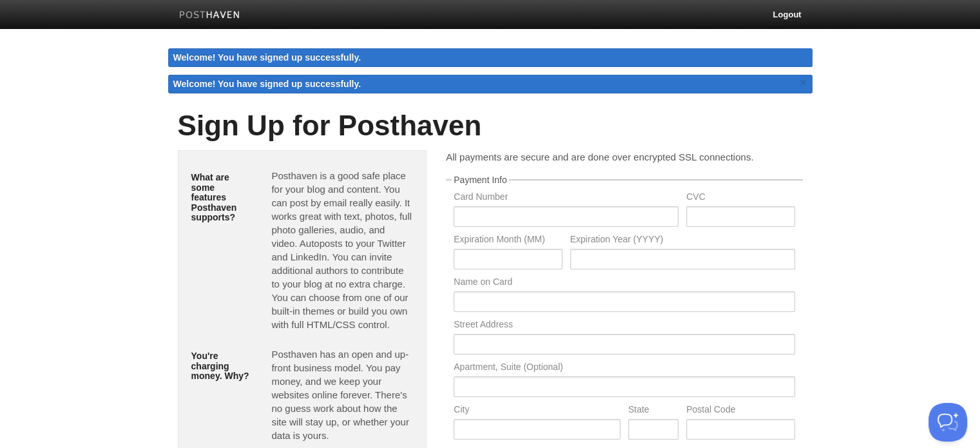 The width and height of the screenshot is (980, 448). What do you see at coordinates (490, 126) in the screenshot?
I see `h1: Sign Up for Posthaven` at bounding box center [490, 126].